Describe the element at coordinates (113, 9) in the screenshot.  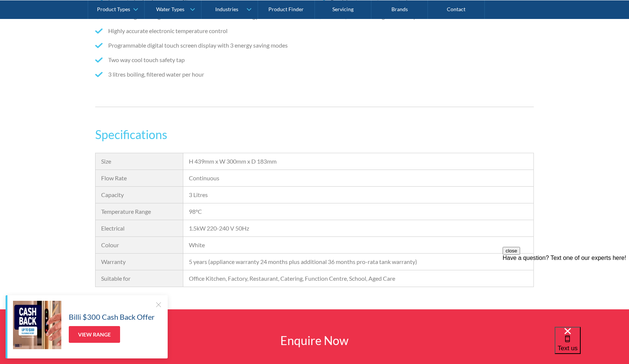
I see `div: Product Types` at that location.